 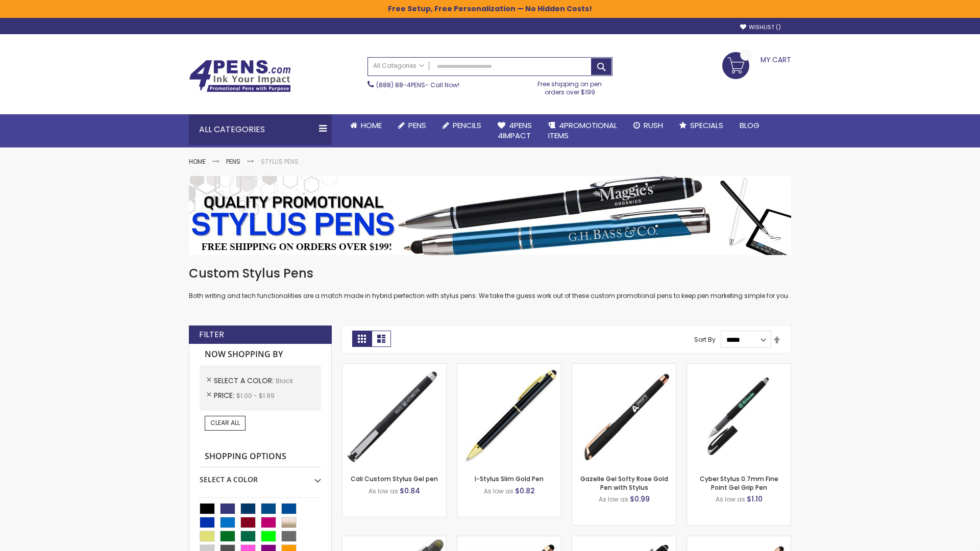 I want to click on a: I-Stylus Slim Gold-Black, so click(x=509, y=367).